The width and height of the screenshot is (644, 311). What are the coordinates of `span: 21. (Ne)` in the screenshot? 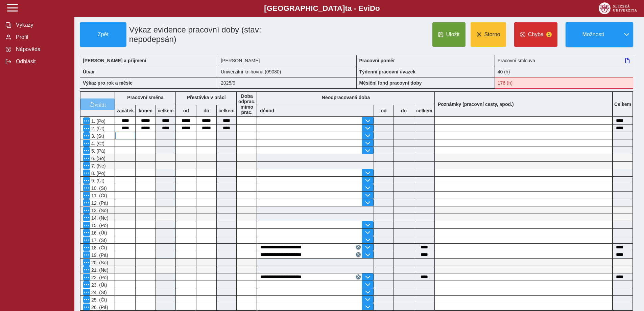 It's located at (99, 270).